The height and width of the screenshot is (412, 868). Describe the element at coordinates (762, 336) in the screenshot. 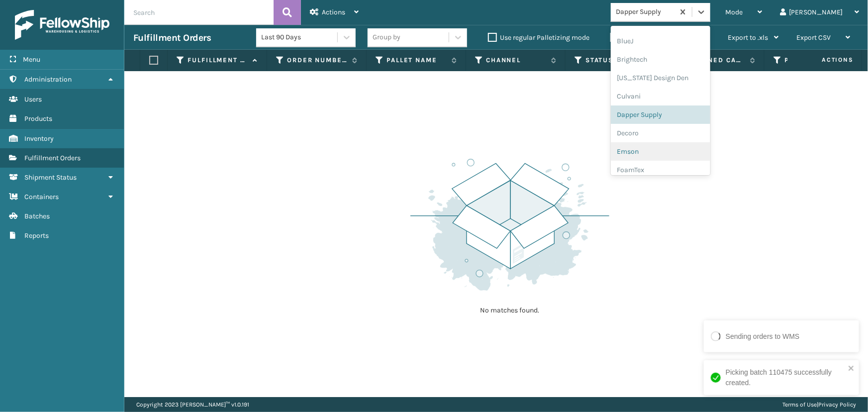

I see `div: Sending orders to WMS` at that location.